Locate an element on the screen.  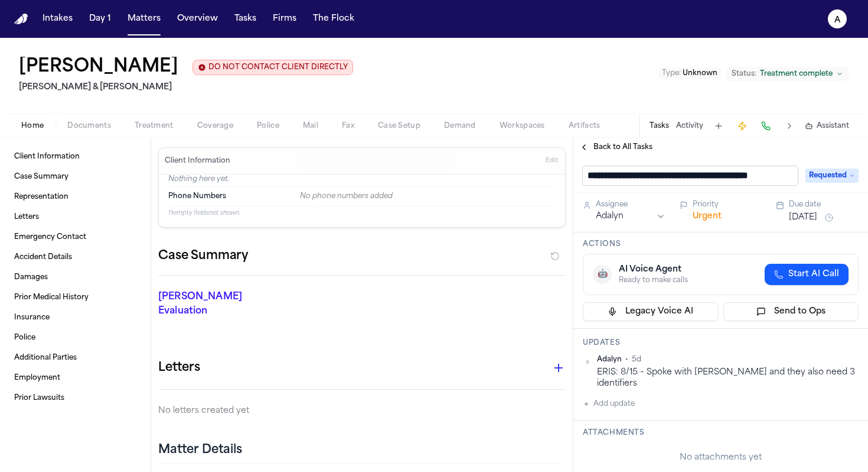
span: Documents is located at coordinates (89, 126).